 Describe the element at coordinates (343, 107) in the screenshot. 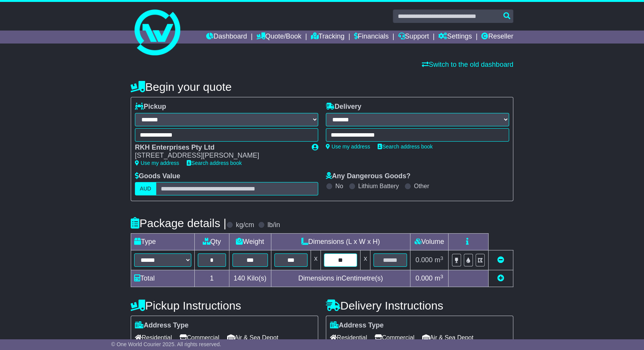

I see `label: Delivery` at that location.